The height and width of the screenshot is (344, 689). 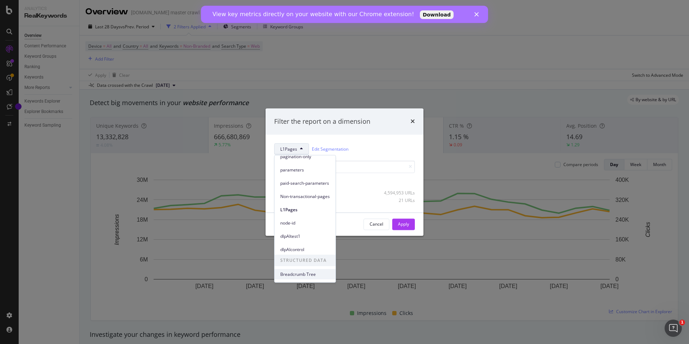 I want to click on div: Cancel, so click(x=376, y=224).